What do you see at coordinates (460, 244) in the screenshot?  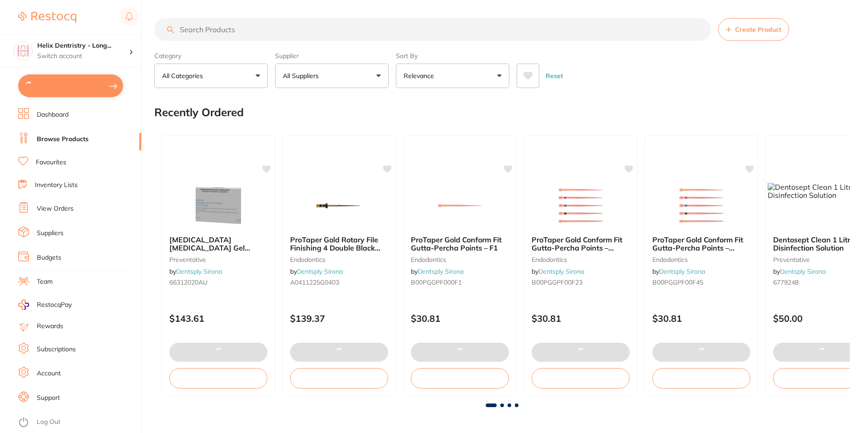 I see `b: ProTaper Gold Conform Fit Gutta-Percha Points – F1` at bounding box center [460, 244].